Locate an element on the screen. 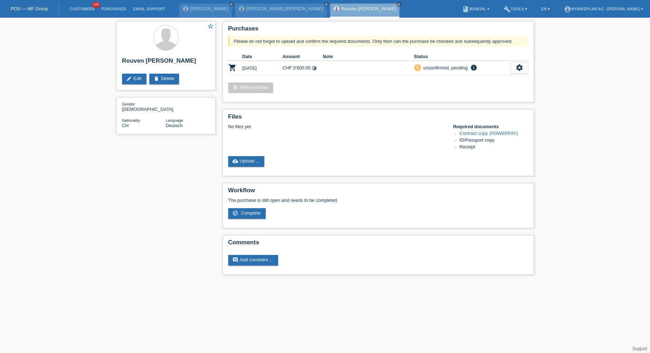  i: book is located at coordinates (465, 9).